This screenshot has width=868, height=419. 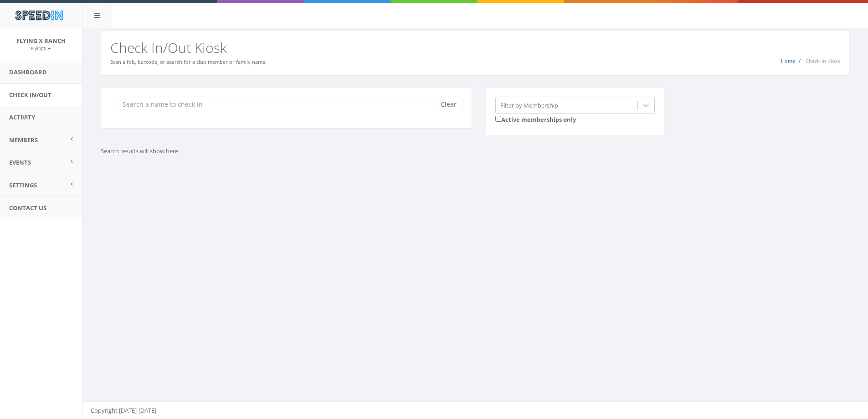 I want to click on input: Active memberships only, so click(x=498, y=119).